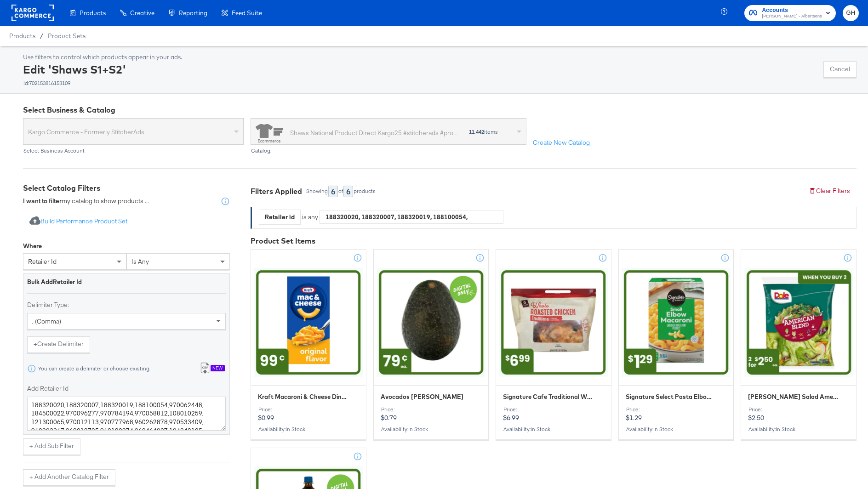 The height and width of the screenshot is (489, 868). I want to click on div: Product Set Items, so click(554, 241).